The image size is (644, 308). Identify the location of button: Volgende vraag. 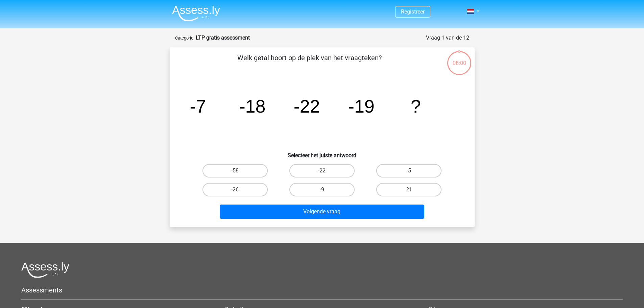
(322, 212).